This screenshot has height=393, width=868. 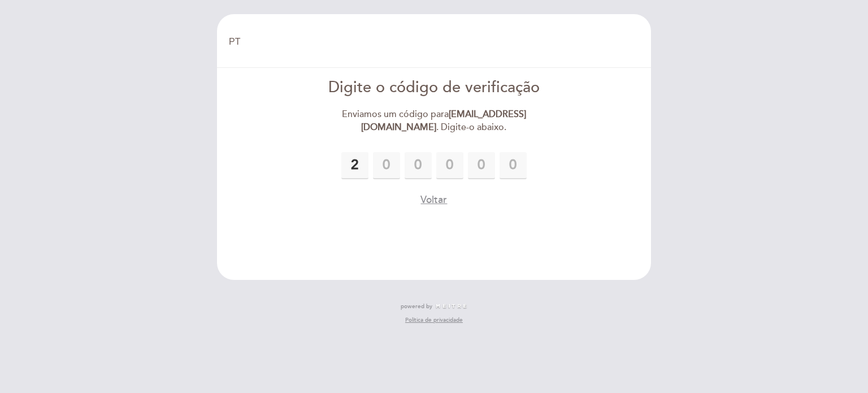 I want to click on button: Voltar, so click(x=434, y=199).